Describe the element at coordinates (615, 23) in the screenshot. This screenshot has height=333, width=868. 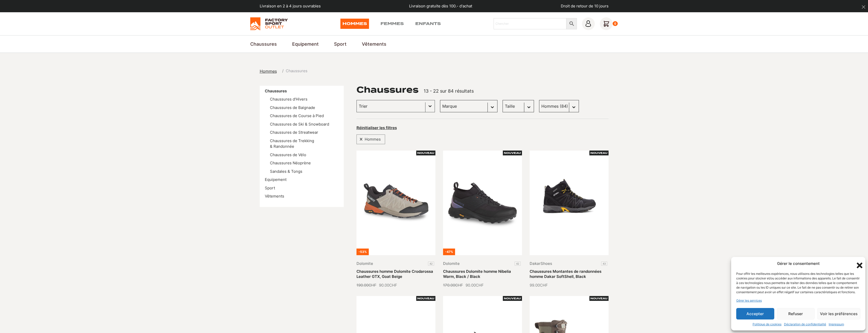
I see `div: 0` at that location.